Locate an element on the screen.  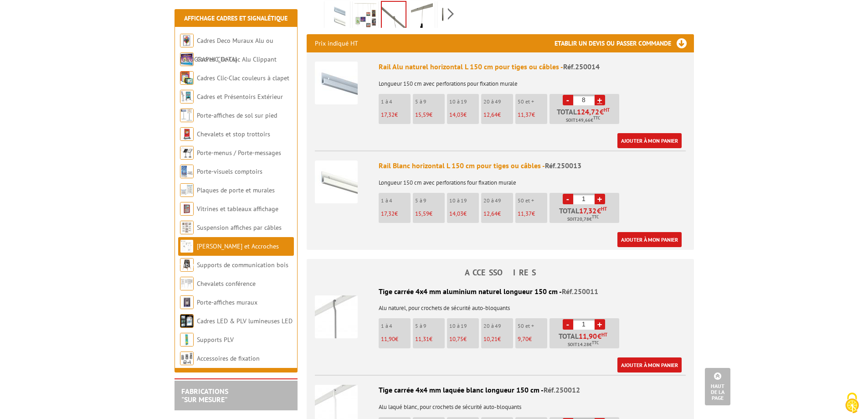
a: FABRICATIONS"Sur Mesure" is located at coordinates (205, 395).